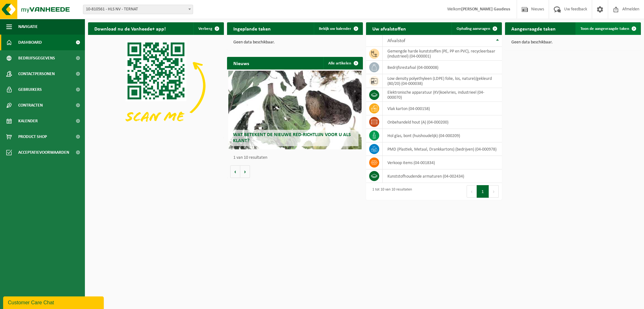 Image resolution: width=644 pixels, height=309 pixels. What do you see at coordinates (396, 41) in the screenshot?
I see `span: Afvalstof` at bounding box center [396, 41].